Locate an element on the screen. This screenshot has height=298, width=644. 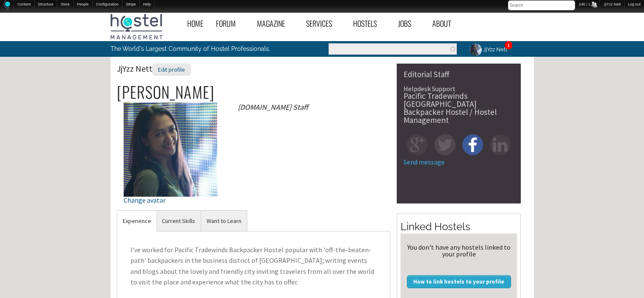
a: Services is located at coordinates (323, 23).